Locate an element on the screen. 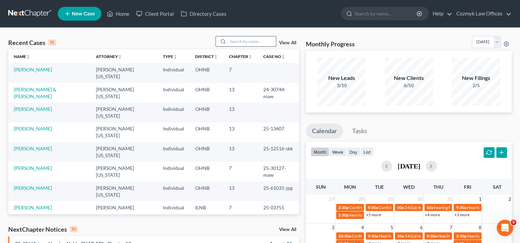 The image size is (520, 243). span: 5 is located at coordinates (391, 228).